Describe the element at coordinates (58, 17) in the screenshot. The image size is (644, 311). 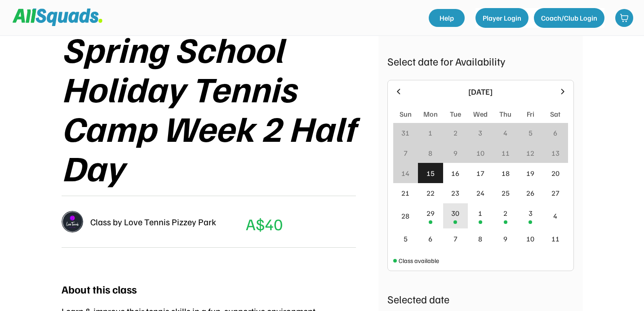
I see `img: Squad%20Logo.svg` at that location.